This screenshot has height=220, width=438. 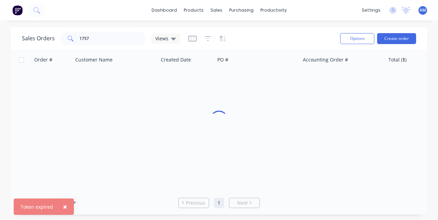 What do you see at coordinates (65, 207) in the screenshot?
I see `button: Close` at bounding box center [65, 207].